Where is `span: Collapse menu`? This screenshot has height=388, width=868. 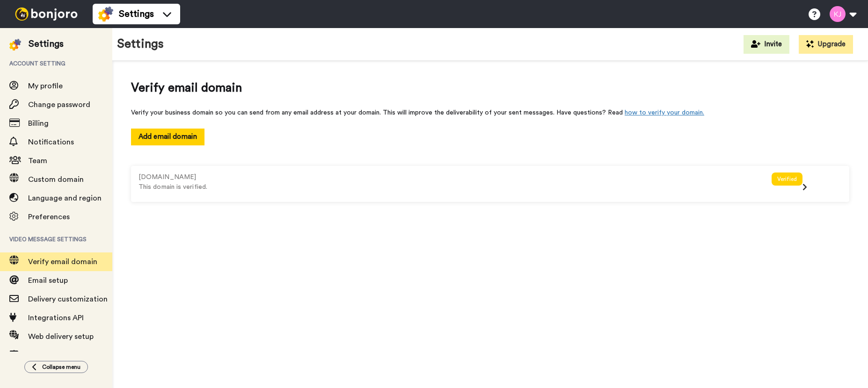 span: Collapse menu is located at coordinates (62, 367).